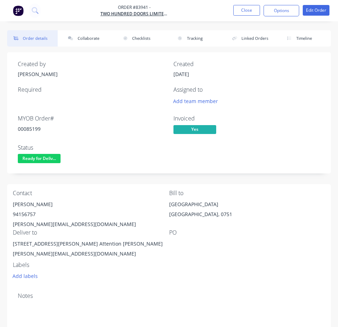 The image size is (338, 327). Describe the element at coordinates (25, 276) in the screenshot. I see `button: Add labels` at that location.